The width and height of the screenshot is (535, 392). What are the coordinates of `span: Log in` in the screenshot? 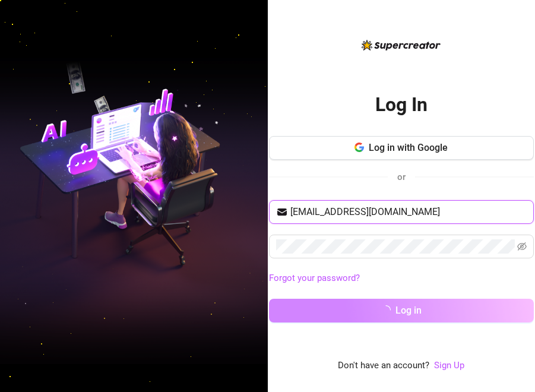 It's located at (409, 310).